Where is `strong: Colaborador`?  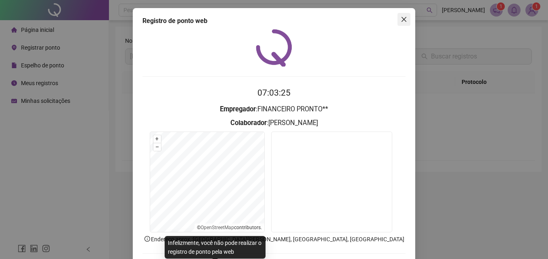
strong: Colaborador is located at coordinates (249, 123).